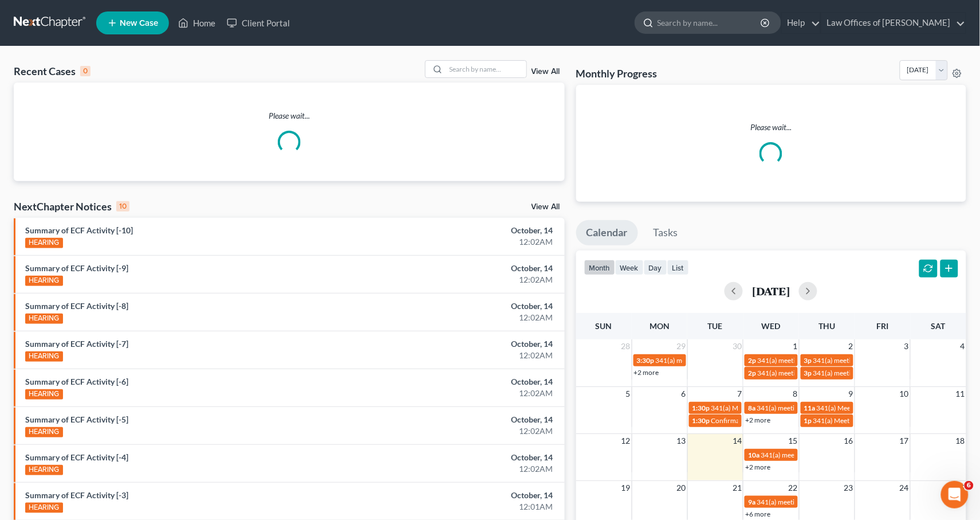 The image size is (980, 520). I want to click on a: Summary of ECF Activity [-6], so click(77, 381).